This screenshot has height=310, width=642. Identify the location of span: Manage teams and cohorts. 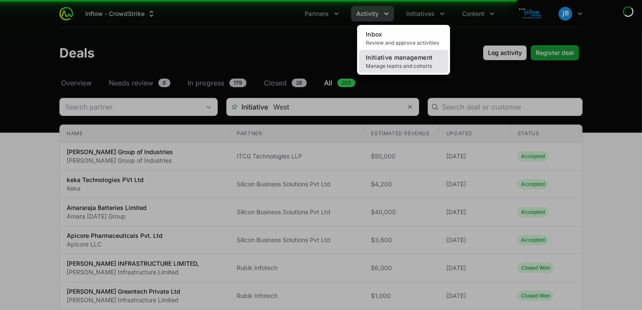
(403, 66).